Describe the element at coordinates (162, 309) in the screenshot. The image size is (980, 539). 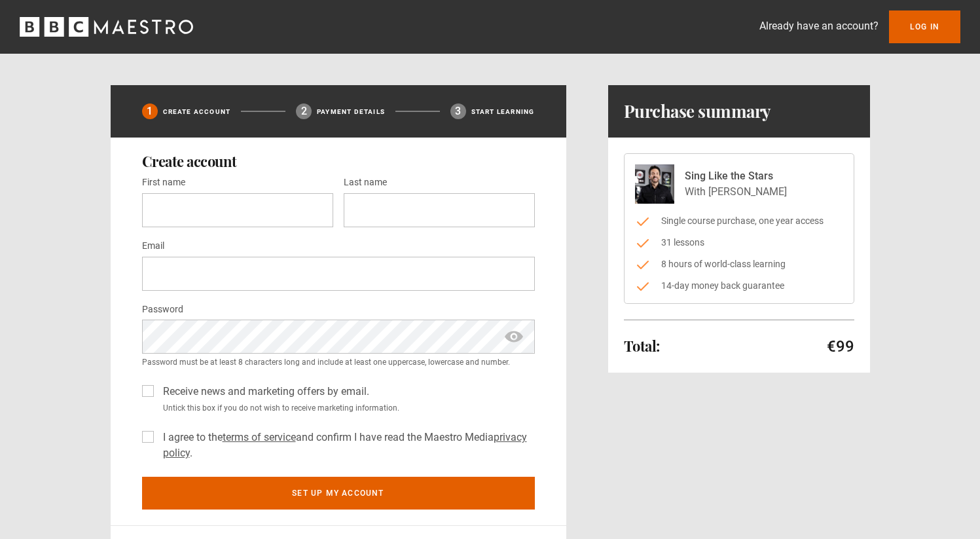
I see `label: Password` at that location.